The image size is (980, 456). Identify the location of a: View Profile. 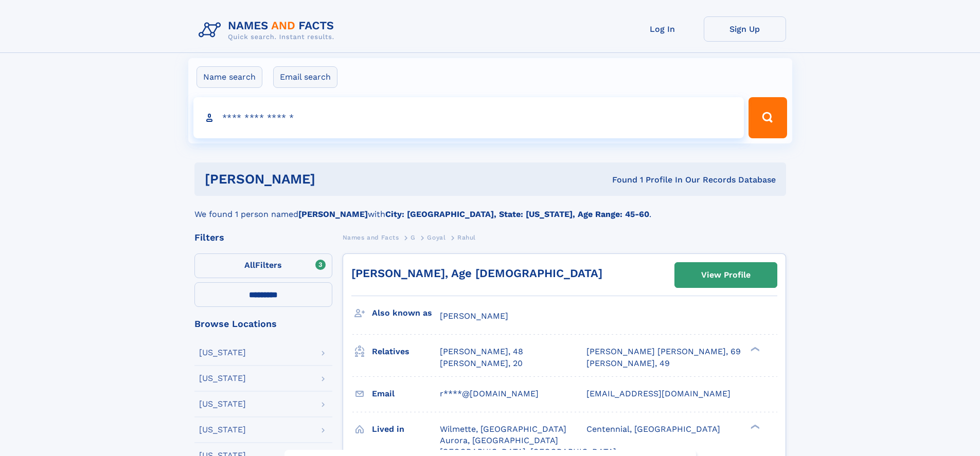
(726, 276).